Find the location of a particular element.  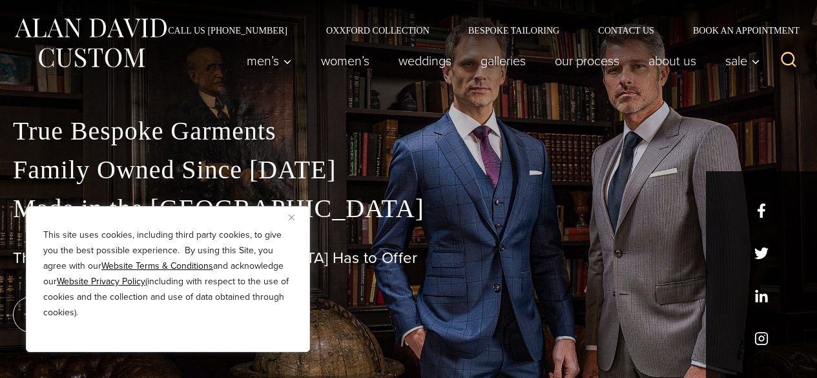

img: Alan David Custom is located at coordinates (90, 43).